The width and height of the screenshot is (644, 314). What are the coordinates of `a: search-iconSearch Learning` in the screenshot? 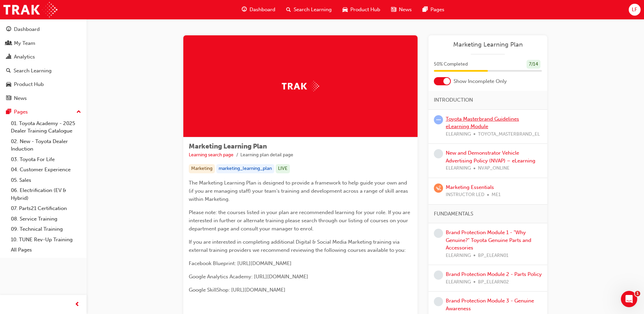 It's located at (309, 9).